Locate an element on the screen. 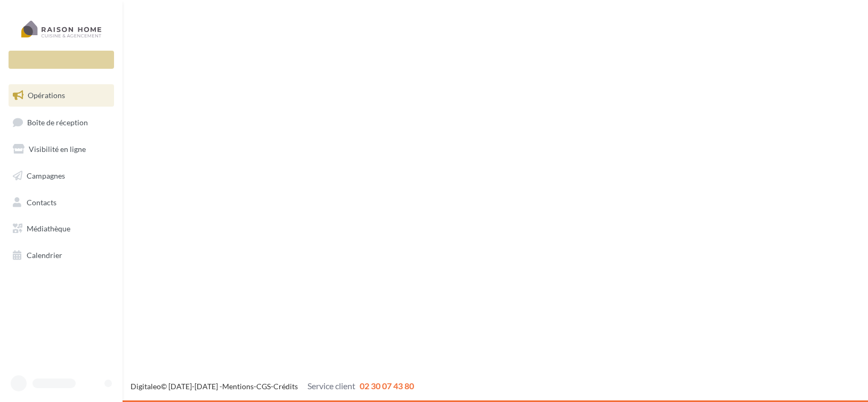  a: Médiathèque is located at coordinates (61, 229).